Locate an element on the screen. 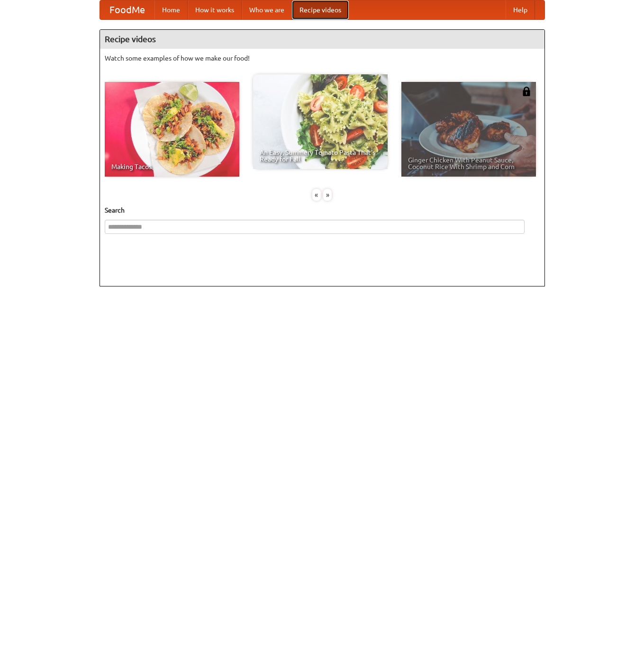 The image size is (644, 670). a: FoodMe is located at coordinates (127, 10).